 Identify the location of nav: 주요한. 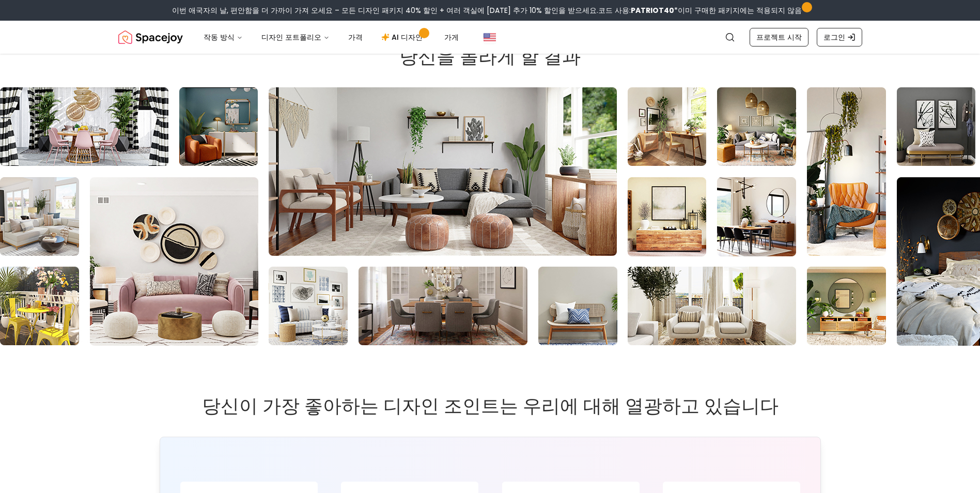
(331, 38).